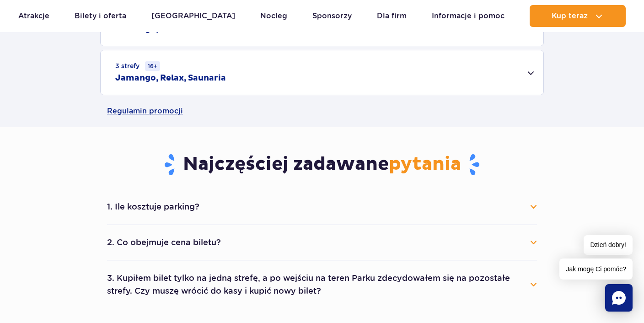  What do you see at coordinates (596, 269) in the screenshot?
I see `span: Jak mogę Ci pomóc?` at bounding box center [596, 269].